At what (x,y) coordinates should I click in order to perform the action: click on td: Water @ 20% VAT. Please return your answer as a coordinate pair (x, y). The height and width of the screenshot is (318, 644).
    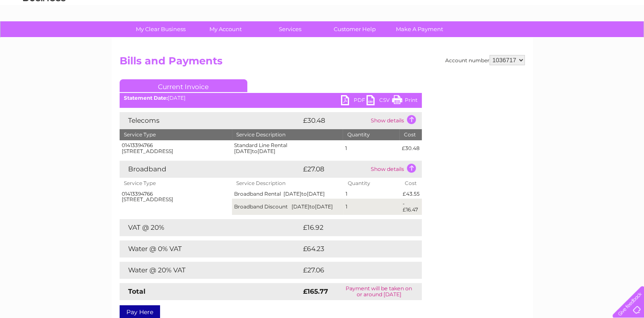
    Looking at the image, I should click on (210, 270).